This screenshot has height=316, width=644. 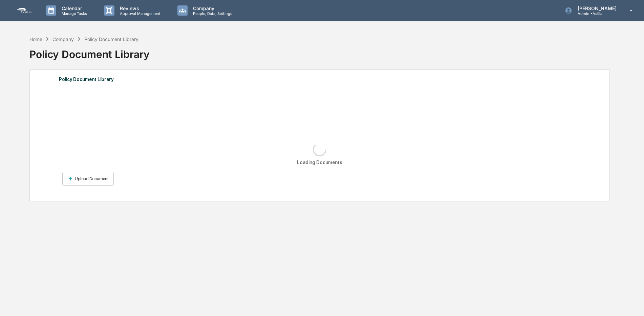 What do you see at coordinates (63, 39) in the screenshot?
I see `div: Company` at bounding box center [63, 39].